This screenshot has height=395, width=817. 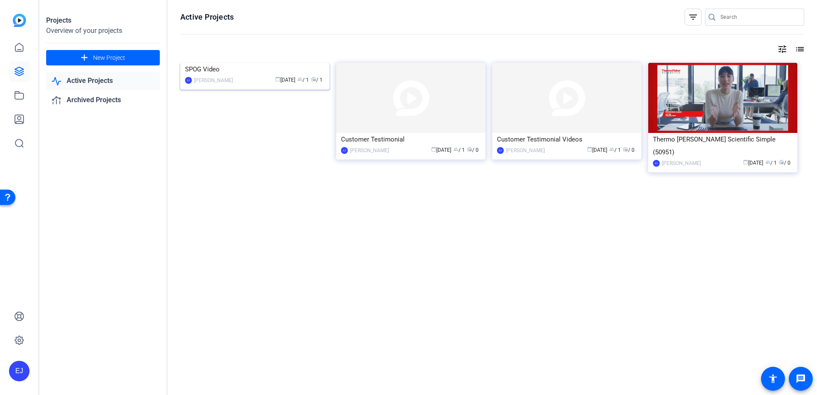 What do you see at coordinates (567, 139) in the screenshot?
I see `div: Customer Testimonial Videos` at bounding box center [567, 139].